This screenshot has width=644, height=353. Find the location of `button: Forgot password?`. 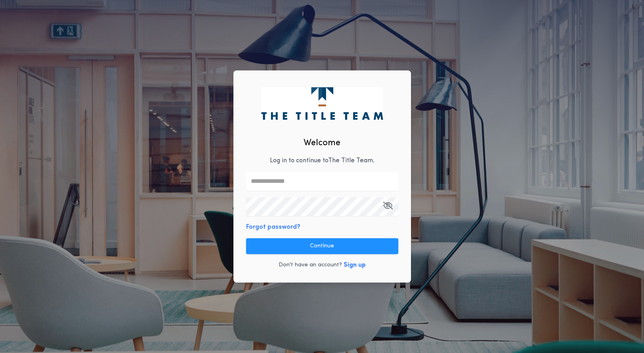

button: Forgot password? is located at coordinates (273, 227).